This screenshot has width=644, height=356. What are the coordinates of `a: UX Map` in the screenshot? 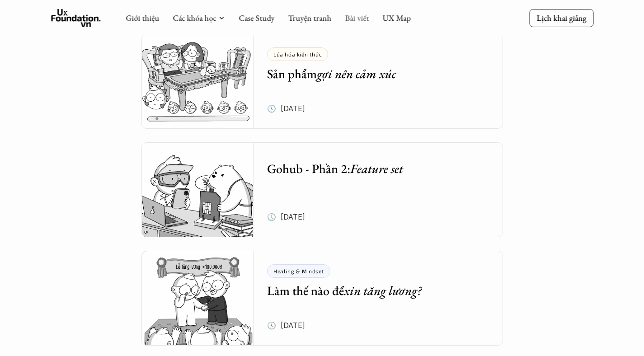 It's located at (396, 17).